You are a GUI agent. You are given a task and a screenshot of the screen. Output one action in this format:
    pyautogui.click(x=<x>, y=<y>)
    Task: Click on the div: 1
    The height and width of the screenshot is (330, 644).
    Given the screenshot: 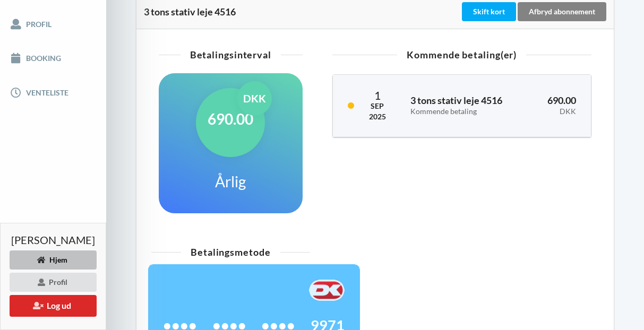 What is the action you would take?
    pyautogui.click(x=377, y=95)
    